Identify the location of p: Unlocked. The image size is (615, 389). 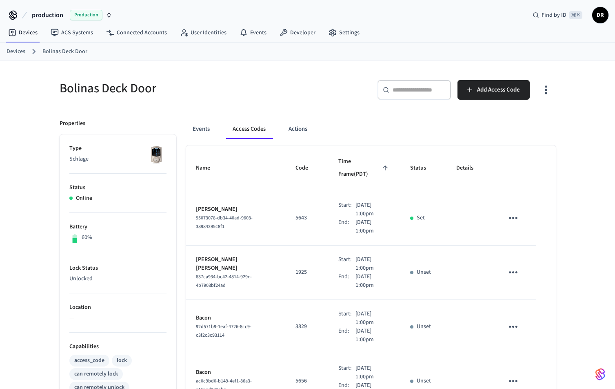
(118, 278).